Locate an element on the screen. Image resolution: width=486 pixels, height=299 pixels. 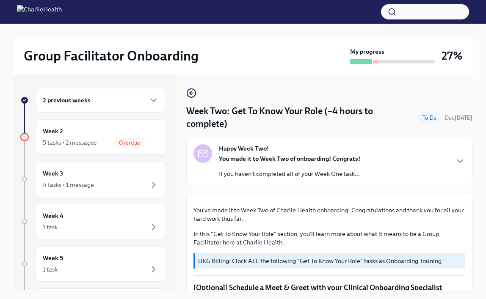
h3: 27% is located at coordinates (451, 56).